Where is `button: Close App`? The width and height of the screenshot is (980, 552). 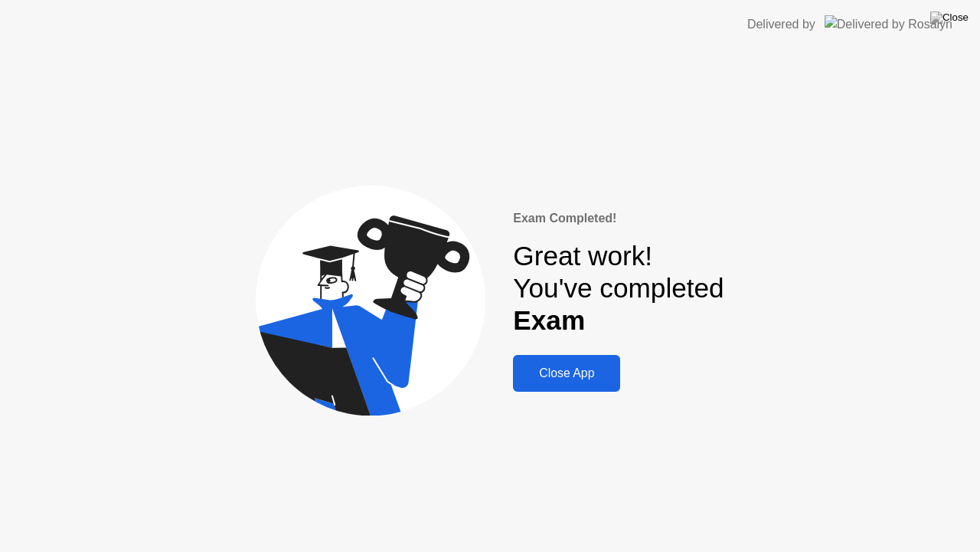
button: Close App is located at coordinates (567, 373).